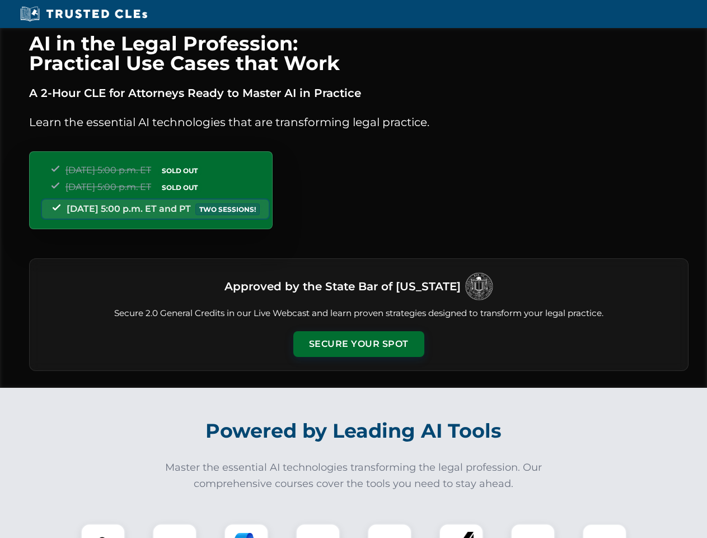 The image size is (707, 538). What do you see at coordinates (479, 286) in the screenshot?
I see `img: Logo` at bounding box center [479, 286].